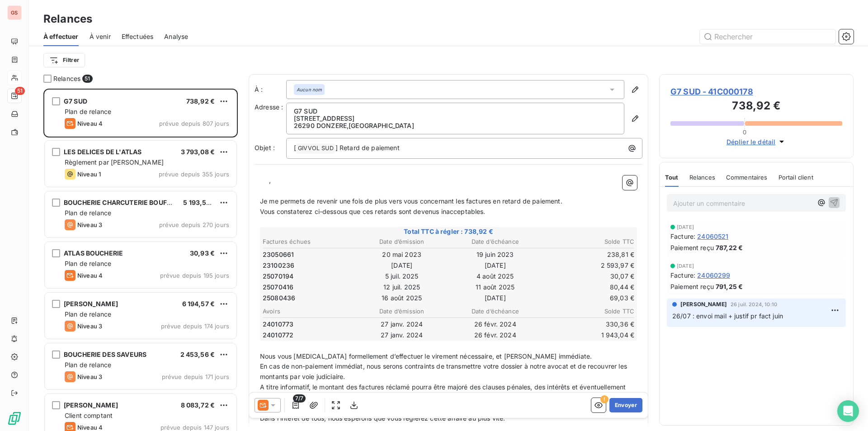 The width and height of the screenshot is (868, 431). What do you see at coordinates (299, 398) in the screenshot?
I see `span: 7/7` at bounding box center [299, 398].